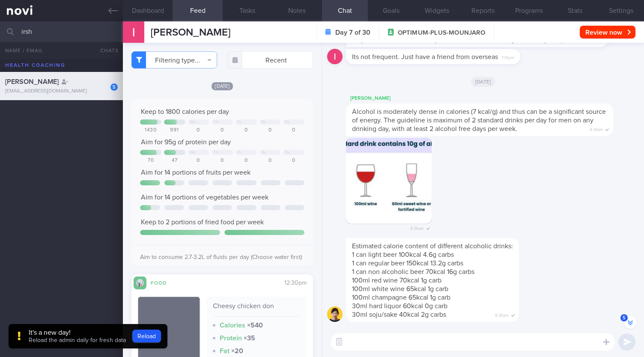  Describe the element at coordinates (185, 111) in the screenshot. I see `span: Keep to 1800 calories per day` at that location.